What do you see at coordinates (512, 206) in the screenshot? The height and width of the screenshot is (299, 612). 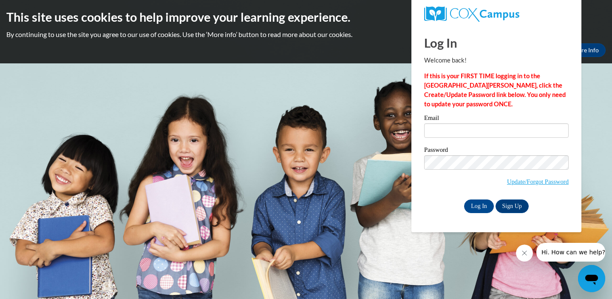 I see `a: Sign Up` at bounding box center [512, 206].